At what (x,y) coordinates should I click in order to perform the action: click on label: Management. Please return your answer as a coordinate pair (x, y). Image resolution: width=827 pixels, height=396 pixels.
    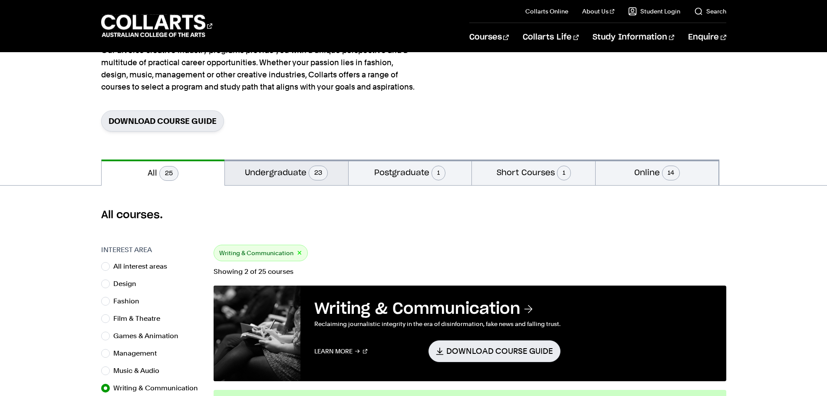
    Looking at the image, I should click on (139, 353).